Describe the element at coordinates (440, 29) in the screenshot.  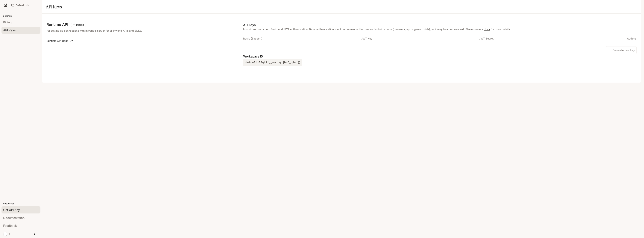
I see `p: Inworld supports both Basic and JWT authentication. Basic authentication is not recommended for u...` at that location.